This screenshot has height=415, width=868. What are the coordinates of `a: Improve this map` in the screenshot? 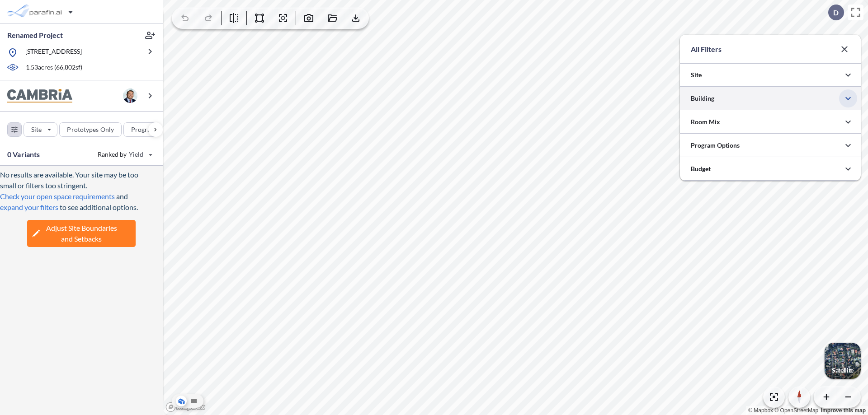 It's located at (843, 411).